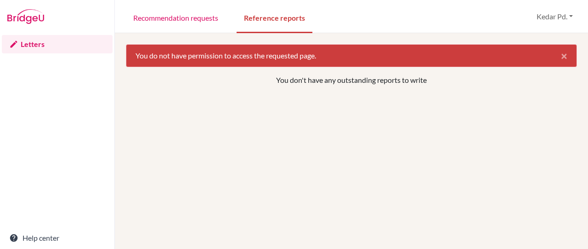 This screenshot has height=249, width=588. What do you see at coordinates (351, 80) in the screenshot?
I see `p: You don't have any outstanding reports to write` at bounding box center [351, 80].